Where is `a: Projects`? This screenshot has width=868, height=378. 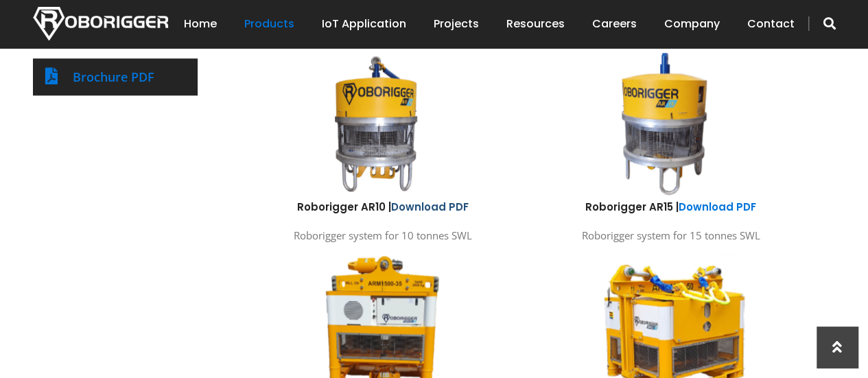
a: Projects is located at coordinates (456, 24).